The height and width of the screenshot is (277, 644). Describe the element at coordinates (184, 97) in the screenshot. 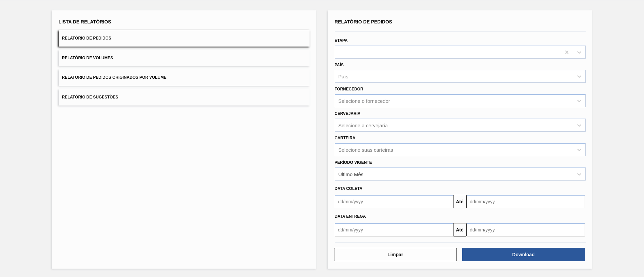

I see `button: Relatório de Sugestões` at that location.